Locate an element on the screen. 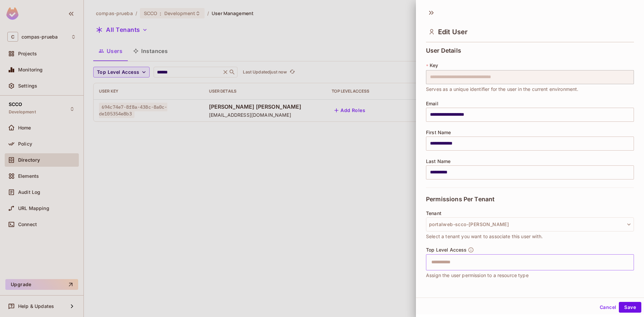 Image resolution: width=644 pixels, height=317 pixels. button: Open is located at coordinates (631, 262).